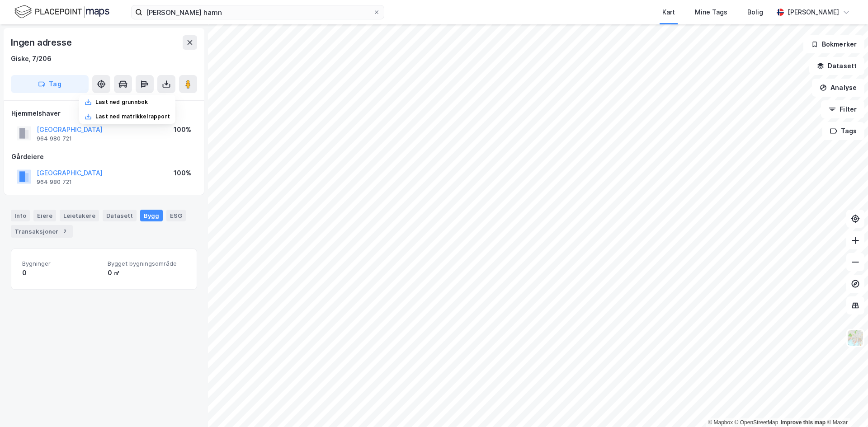 The image size is (868, 427). Describe the element at coordinates (711, 12) in the screenshot. I see `div: Mine Tags` at that location.